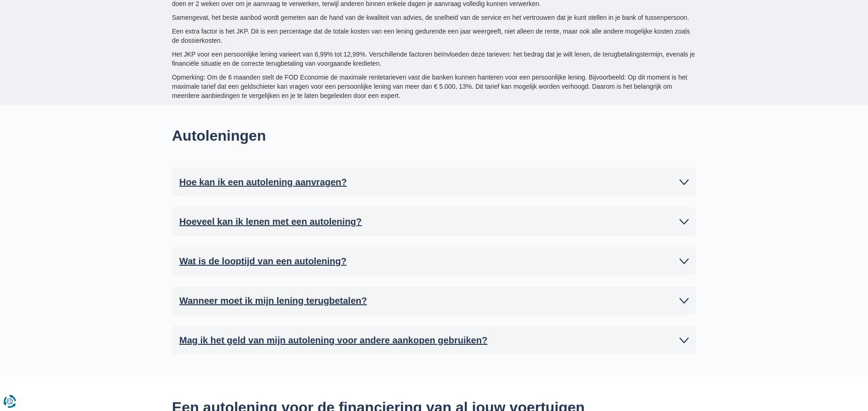  I want to click on p: Opmerking: Om de 6 maanden stelt de FOD Economie de maximale rentetarieven vast die banken kunnen..., so click(434, 86).